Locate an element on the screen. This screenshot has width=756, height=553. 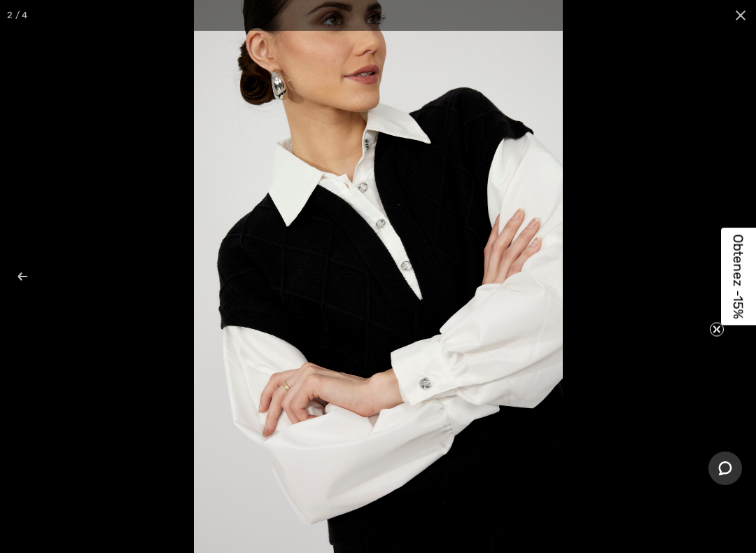
button: Close teaser is located at coordinates (717, 330).